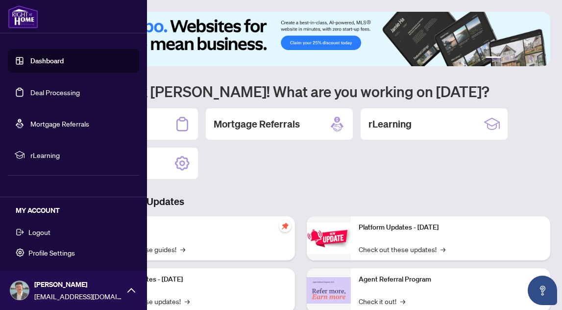 The height and width of the screenshot is (310, 562). What do you see at coordinates (300, 39) in the screenshot?
I see `img: Slide 0` at bounding box center [300, 39].